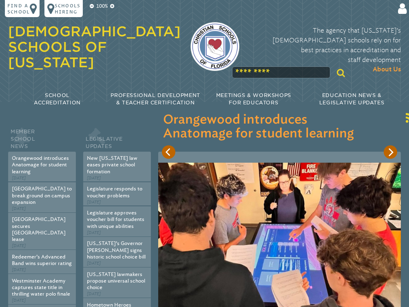 The width and height of the screenshot is (409, 307). What do you see at coordinates (115, 192) in the screenshot?
I see `a: Legislature responds to voucher problems` at bounding box center [115, 192].